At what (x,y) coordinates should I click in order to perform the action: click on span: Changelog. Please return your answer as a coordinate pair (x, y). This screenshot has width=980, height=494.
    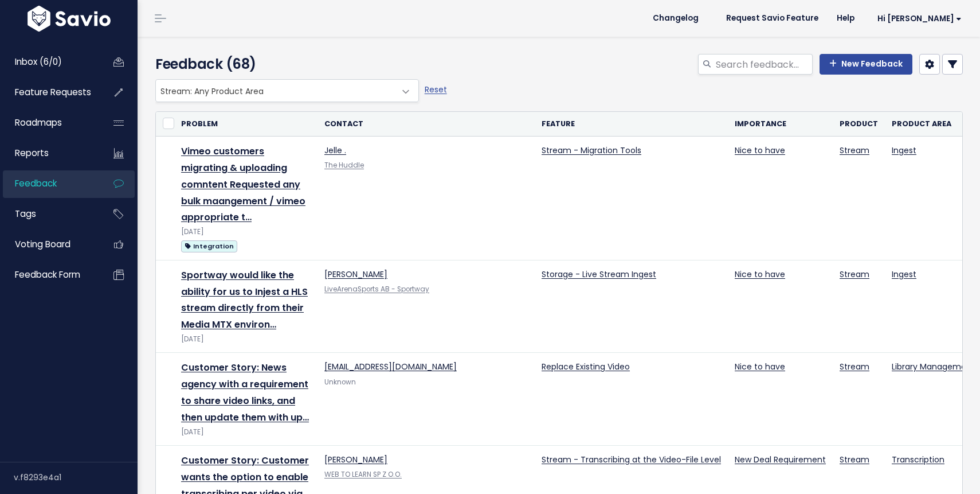
    Looking at the image, I should click on (676, 18).